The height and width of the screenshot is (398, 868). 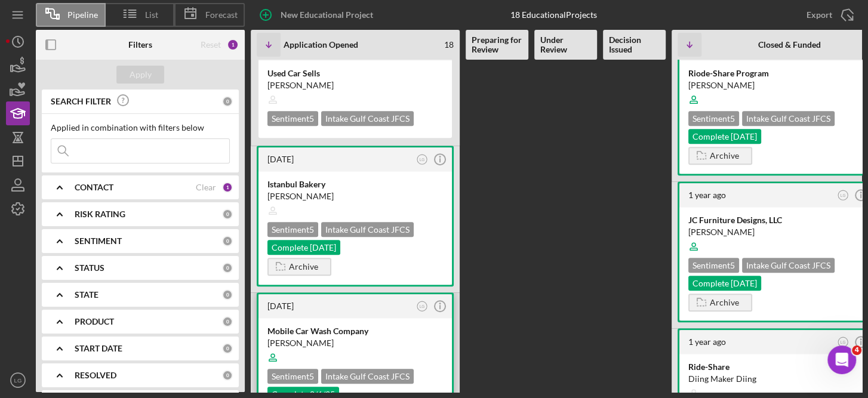 What do you see at coordinates (140, 128) in the screenshot?
I see `div: Applied in combination with filters below` at bounding box center [140, 128].